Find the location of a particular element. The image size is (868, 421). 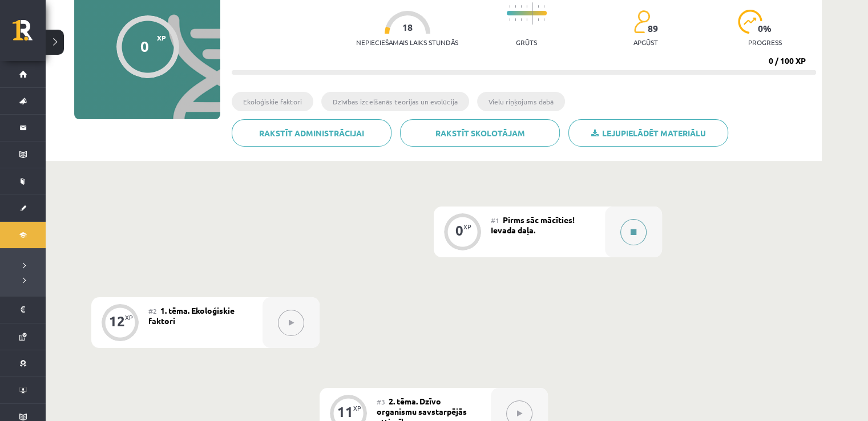

span: 89 is located at coordinates (653, 28).